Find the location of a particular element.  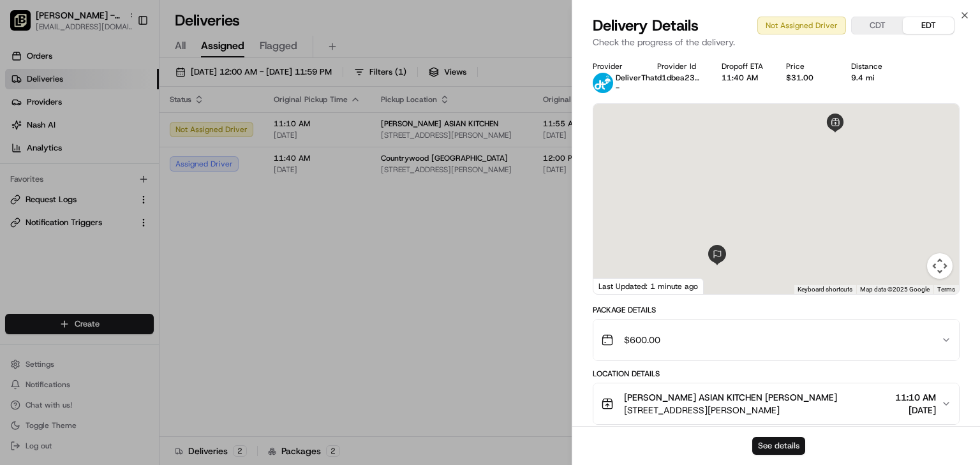

img: Nash is located at coordinates (25, 25).